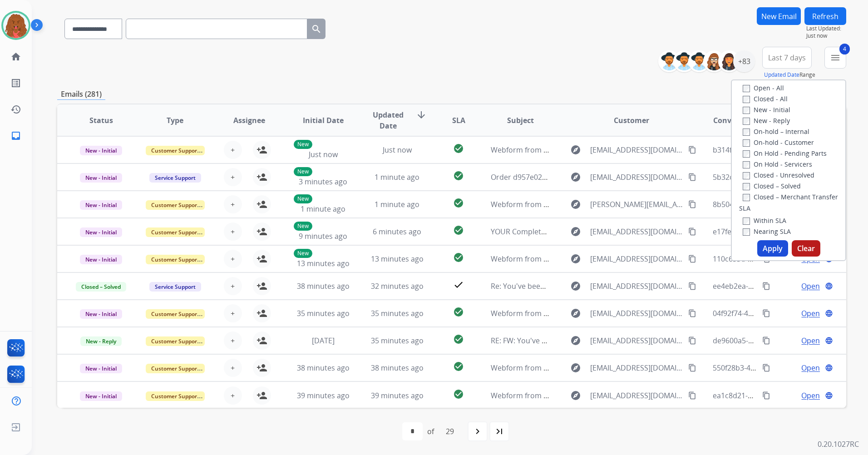 This screenshot has height=455, width=868. Describe the element at coordinates (16, 136) in the screenshot. I see `mat-icon: inbox` at that location.